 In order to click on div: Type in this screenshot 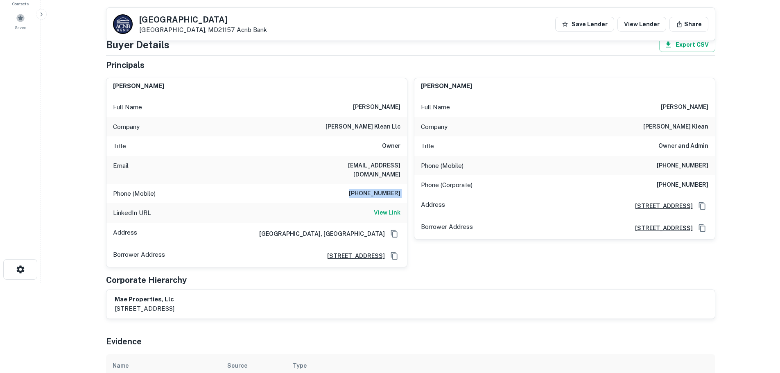, I will do `click(300, 365)`.